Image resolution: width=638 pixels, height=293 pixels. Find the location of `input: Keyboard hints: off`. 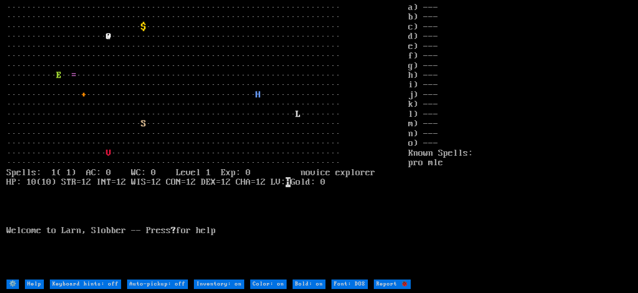

input: Keyboard hints: off is located at coordinates (85, 284).